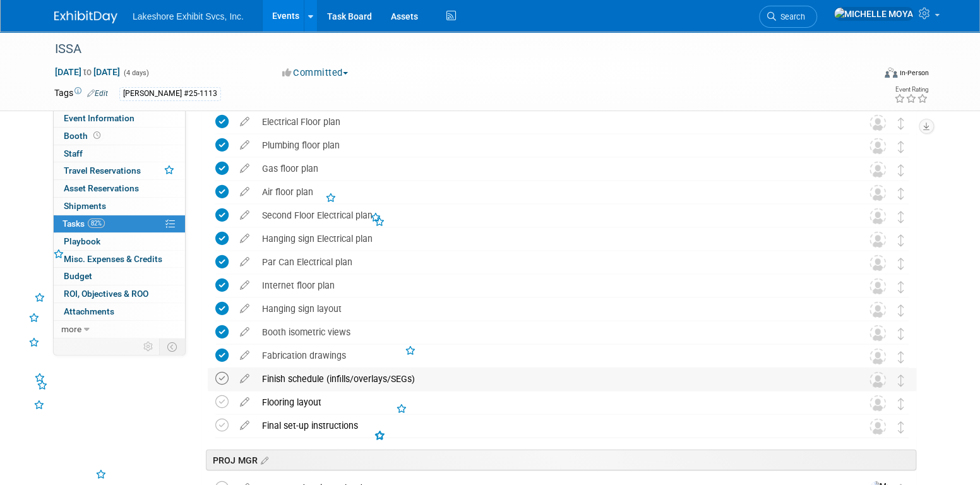 This screenshot has height=485, width=980. Describe the element at coordinates (82, 241) in the screenshot. I see `span: Playbook` at that location.